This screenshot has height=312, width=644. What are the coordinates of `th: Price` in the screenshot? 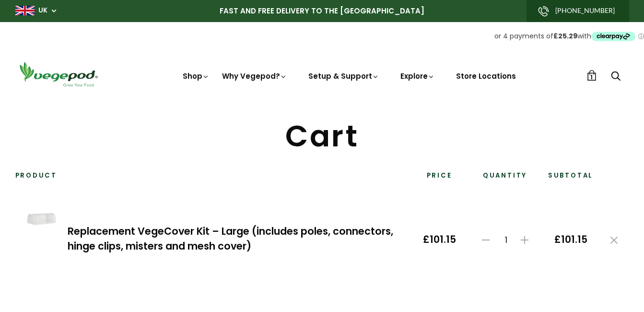 It's located at (439, 179).